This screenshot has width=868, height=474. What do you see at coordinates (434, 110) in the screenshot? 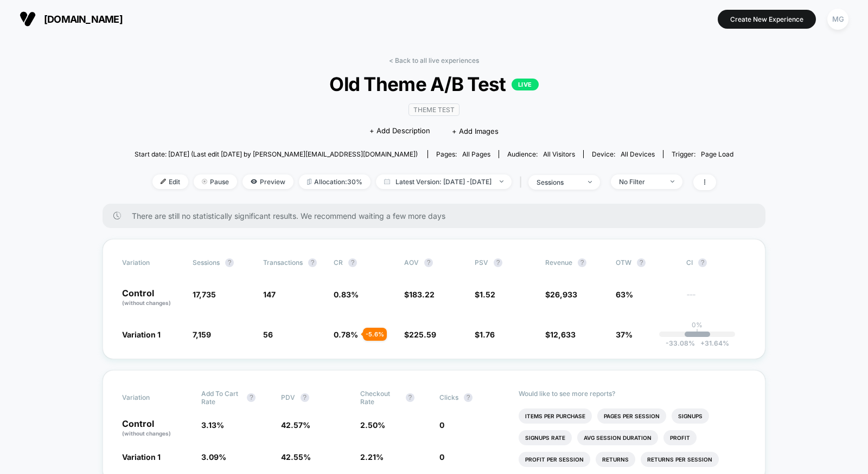
I see `span: Theme Test` at bounding box center [434, 110].